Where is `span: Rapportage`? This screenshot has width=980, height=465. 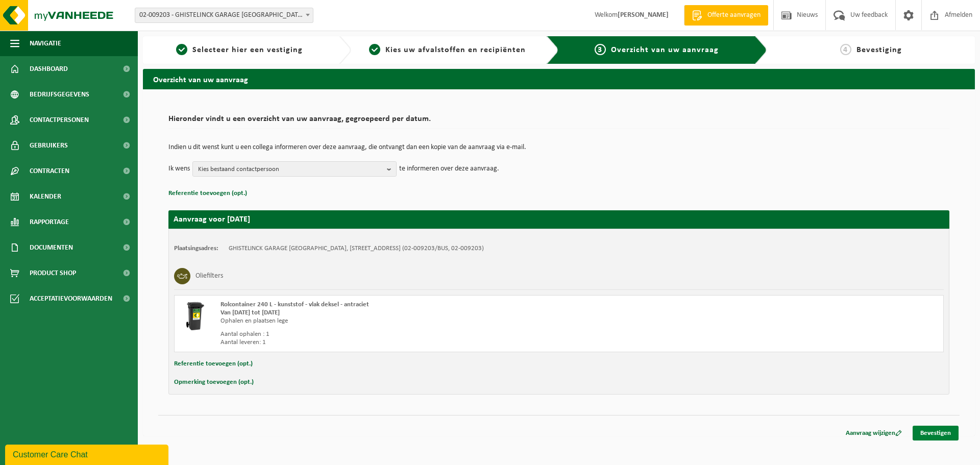 span: Rapportage is located at coordinates (49, 222).